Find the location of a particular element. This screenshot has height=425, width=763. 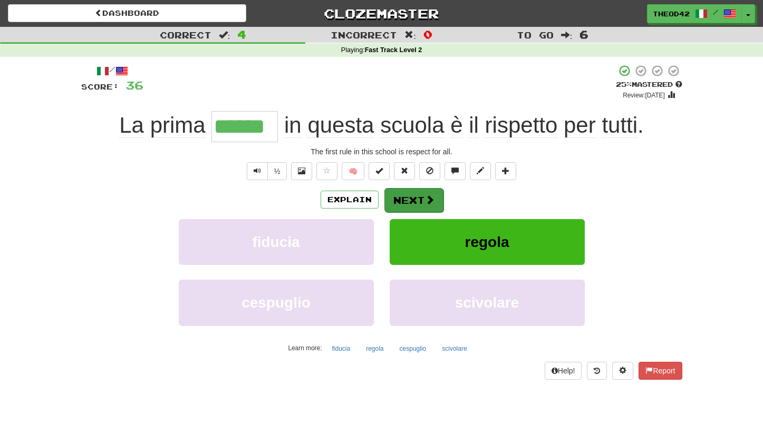

span: il is located at coordinates (473, 125).